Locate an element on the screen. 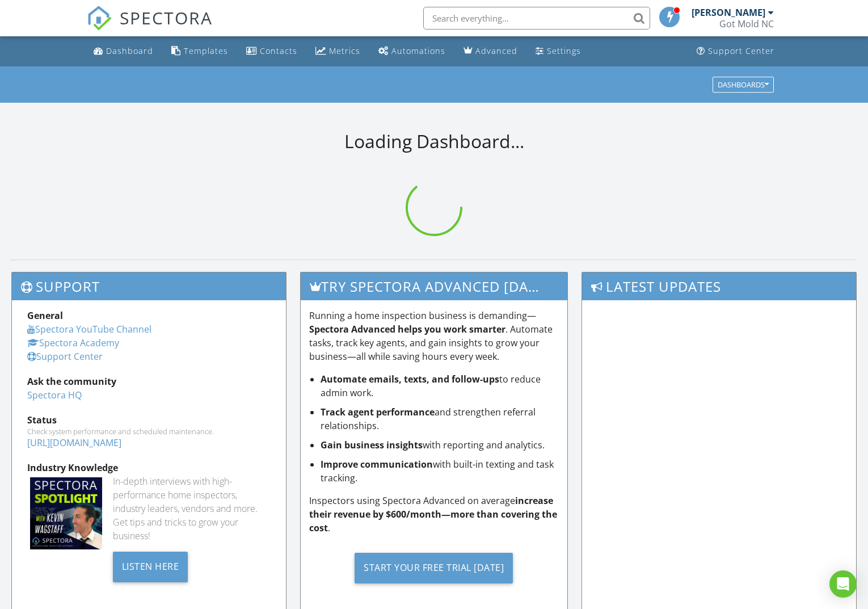 The image size is (868, 609). h3: Support is located at coordinates (148, 286).